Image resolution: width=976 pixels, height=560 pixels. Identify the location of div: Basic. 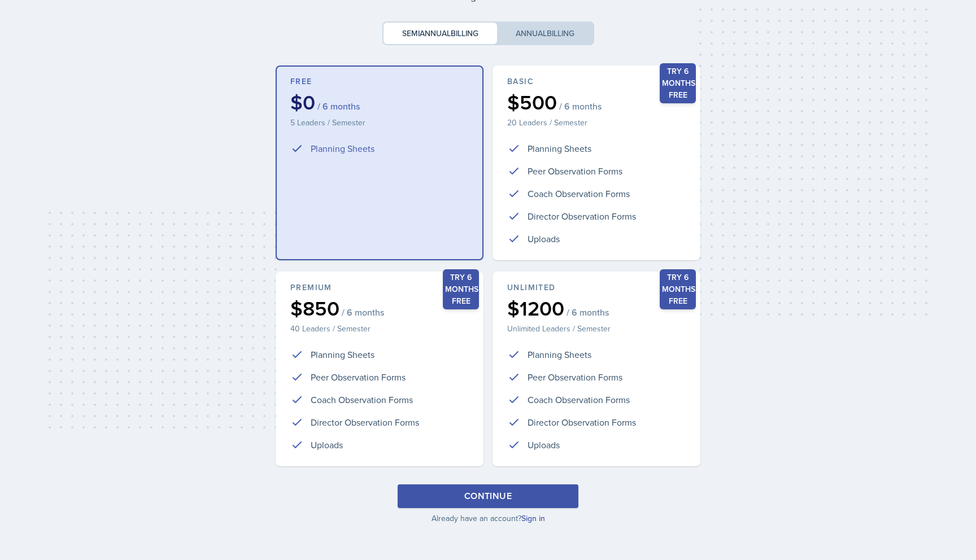
(597, 81).